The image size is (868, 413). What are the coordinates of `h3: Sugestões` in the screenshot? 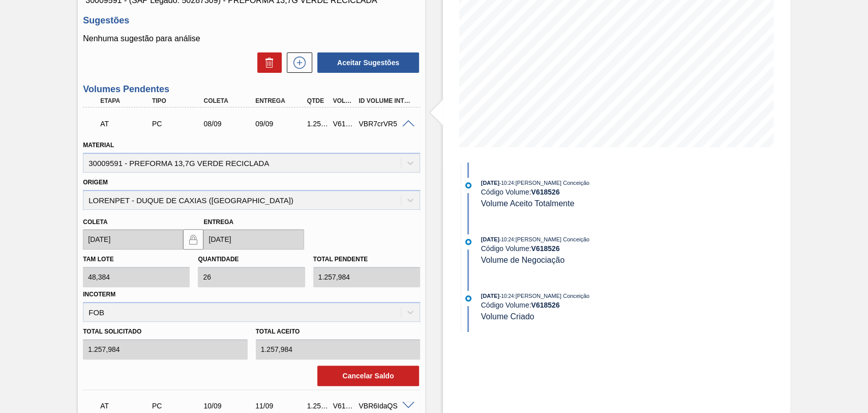 It's located at (252, 20).